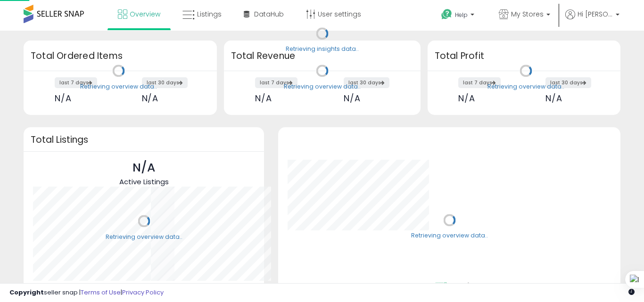 The height and width of the screenshot is (302, 644). What do you see at coordinates (459, 16) in the screenshot?
I see `a: Help` at bounding box center [459, 16].